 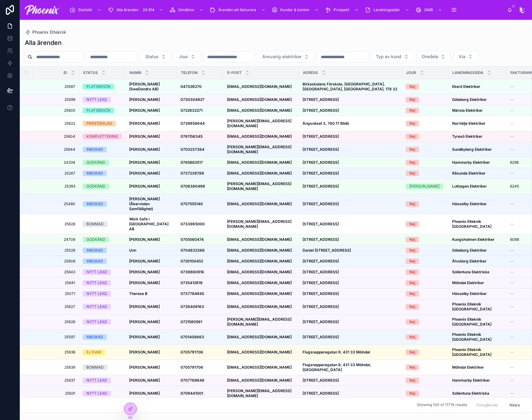 What do you see at coordinates (430, 57) in the screenshot?
I see `span: Område` at bounding box center [430, 57].